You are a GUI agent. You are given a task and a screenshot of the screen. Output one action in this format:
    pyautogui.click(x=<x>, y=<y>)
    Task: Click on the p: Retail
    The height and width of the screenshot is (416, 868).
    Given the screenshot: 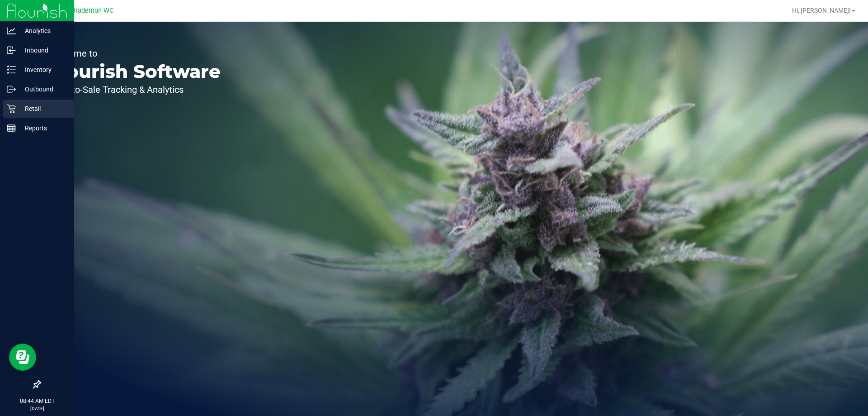 What is the action you would take?
    pyautogui.click(x=43, y=109)
    